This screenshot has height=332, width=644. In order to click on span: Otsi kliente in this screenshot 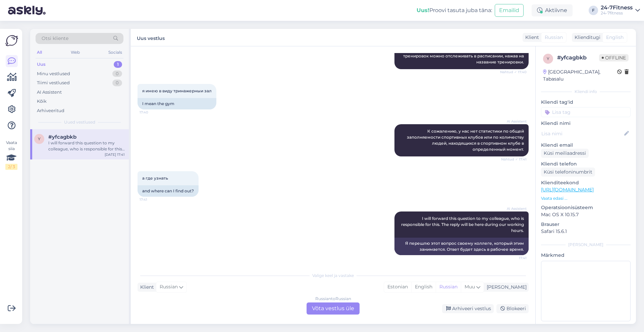, I will do `click(55, 38)`.